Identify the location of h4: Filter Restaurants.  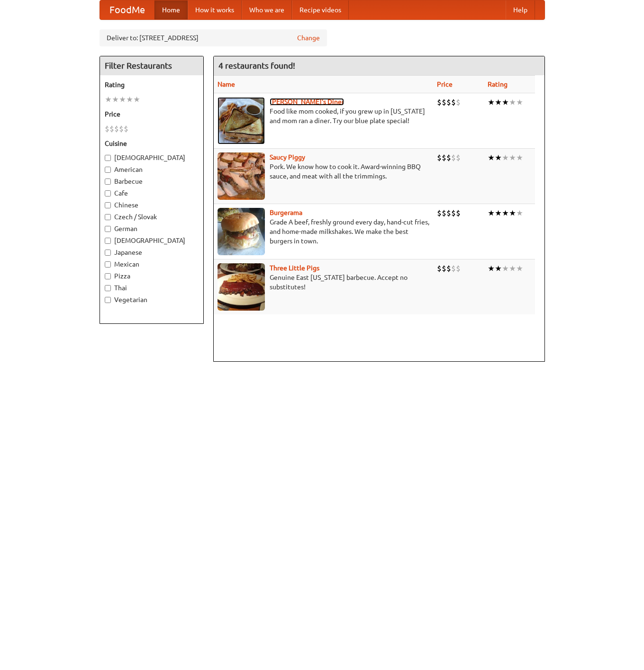
(151, 66).